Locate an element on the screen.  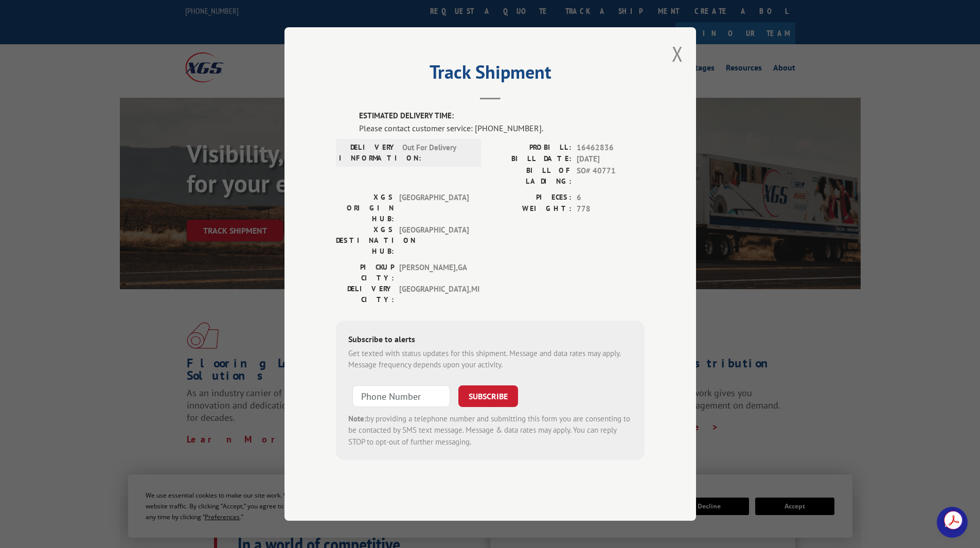
label: BILL OF LADING: is located at coordinates (530, 176).